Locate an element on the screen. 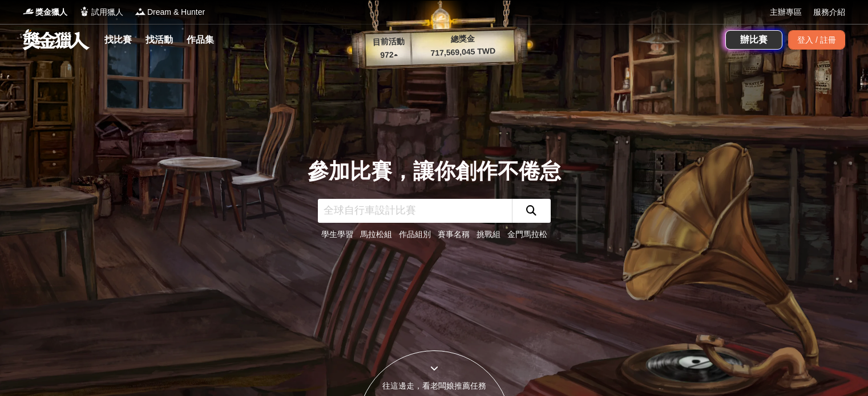  a: Logo獎金獵人 is located at coordinates (45, 12).